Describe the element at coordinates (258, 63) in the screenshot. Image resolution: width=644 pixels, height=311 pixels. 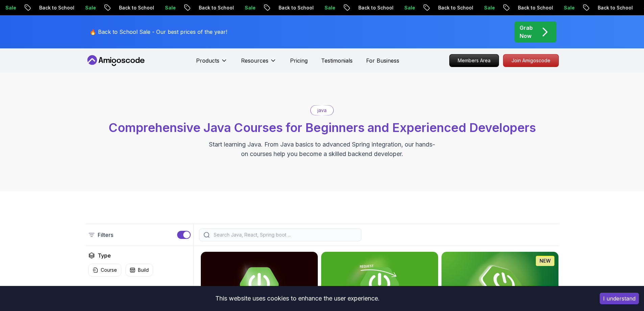
I see `button: Resources` at that location.